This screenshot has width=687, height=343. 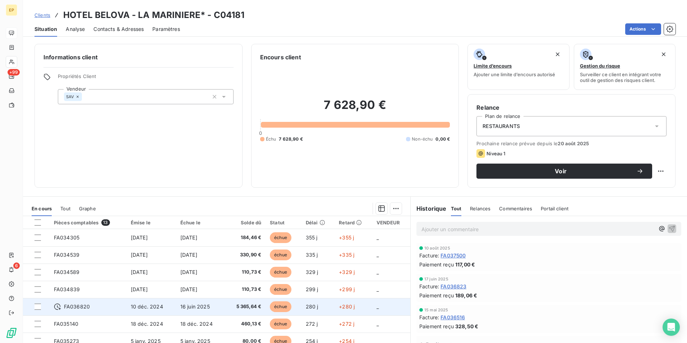 I want to click on span: Échu, so click(x=271, y=139).